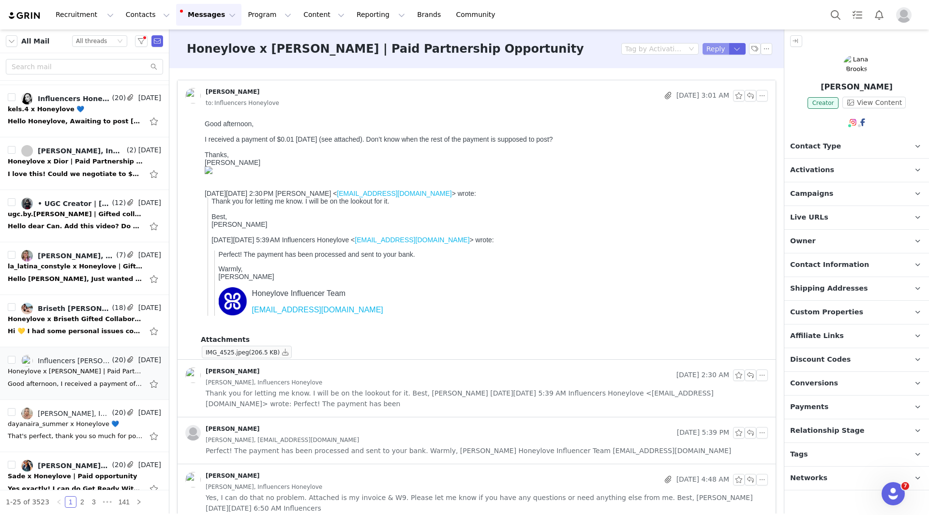 The width and height of the screenshot is (929, 515). What do you see at coordinates (107, 502) in the screenshot?
I see `li: Next 3 Pages` at bounding box center [107, 502].